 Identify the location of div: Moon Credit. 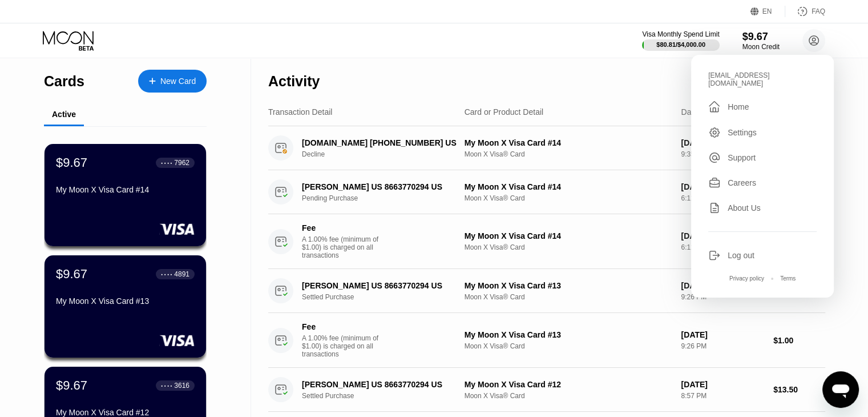
(760, 47).